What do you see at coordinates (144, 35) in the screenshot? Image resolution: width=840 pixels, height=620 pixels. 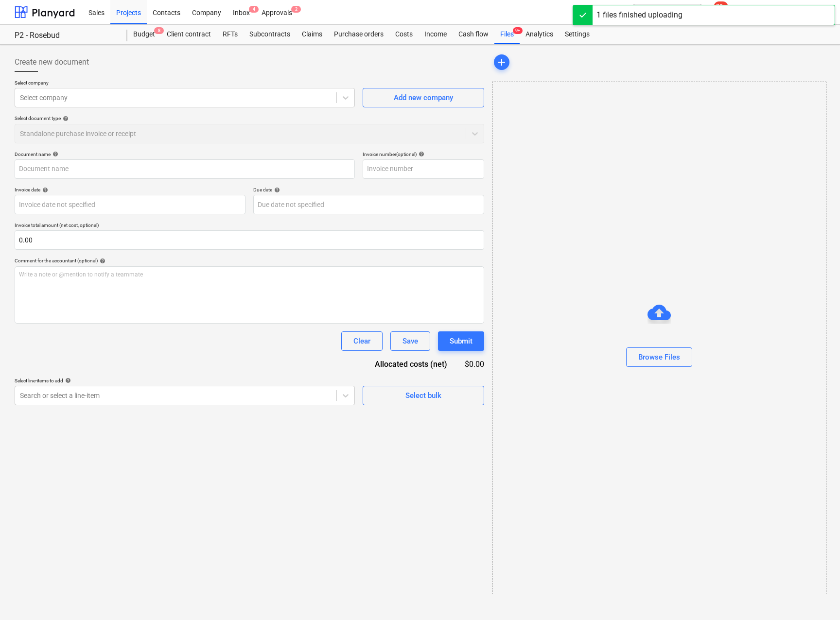 I see `div: Budget` at bounding box center [144, 35].